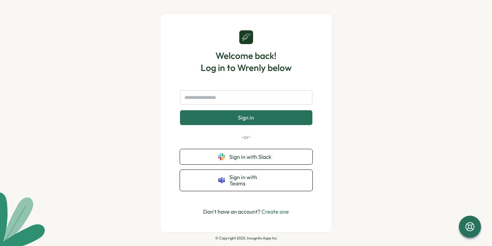 This screenshot has height=246, width=492. I want to click on span: Sign in with Teams, so click(252, 180).